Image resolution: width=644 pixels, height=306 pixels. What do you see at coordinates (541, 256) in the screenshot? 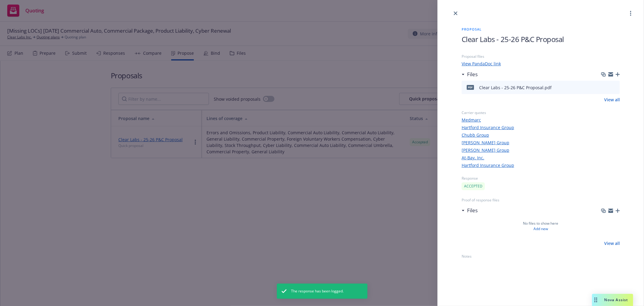
I see `span: Notes` at bounding box center [541, 256].